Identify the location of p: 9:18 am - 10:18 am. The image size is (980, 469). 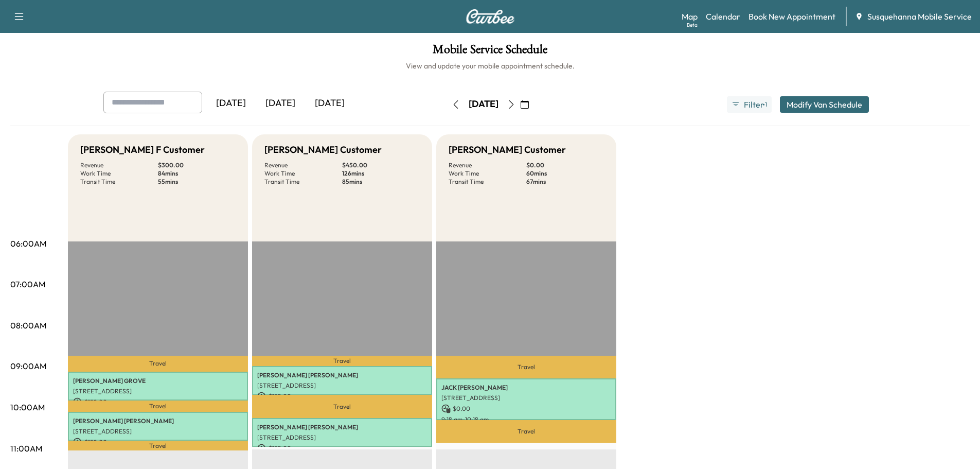
(526, 419).